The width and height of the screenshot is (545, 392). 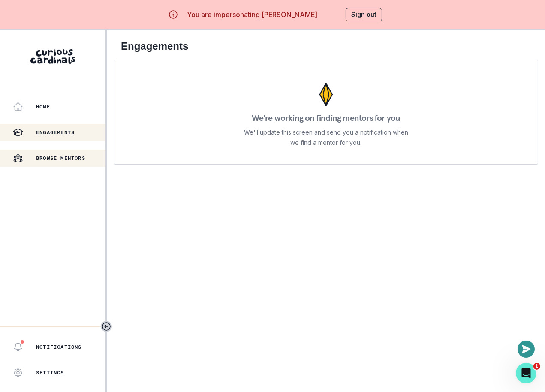 I want to click on p: Settings, so click(x=50, y=373).